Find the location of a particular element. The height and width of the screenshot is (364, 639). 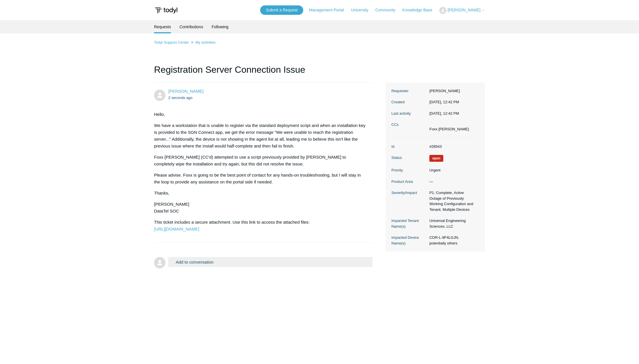

a: Community is located at coordinates (388, 10).